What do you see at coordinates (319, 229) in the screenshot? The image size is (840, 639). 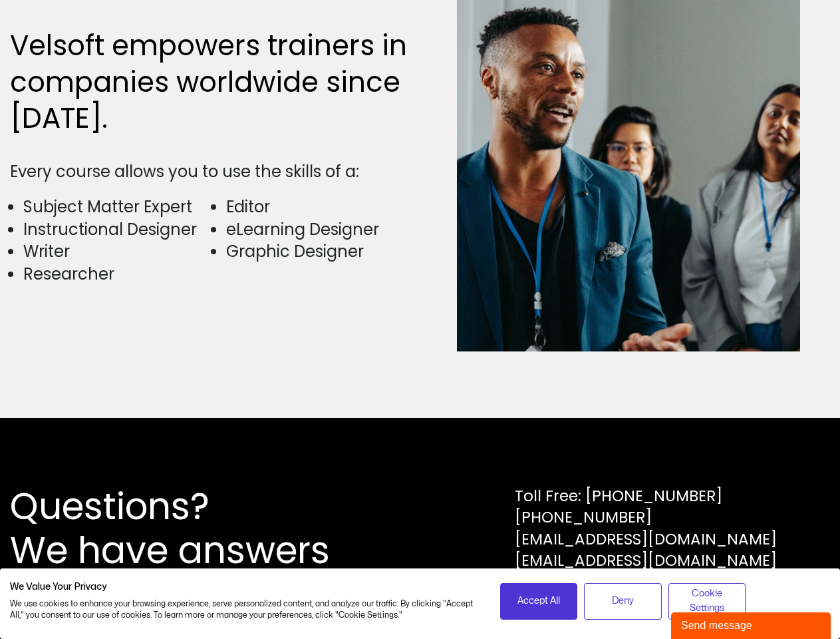 I see `li: eLearning Designer` at bounding box center [319, 229].